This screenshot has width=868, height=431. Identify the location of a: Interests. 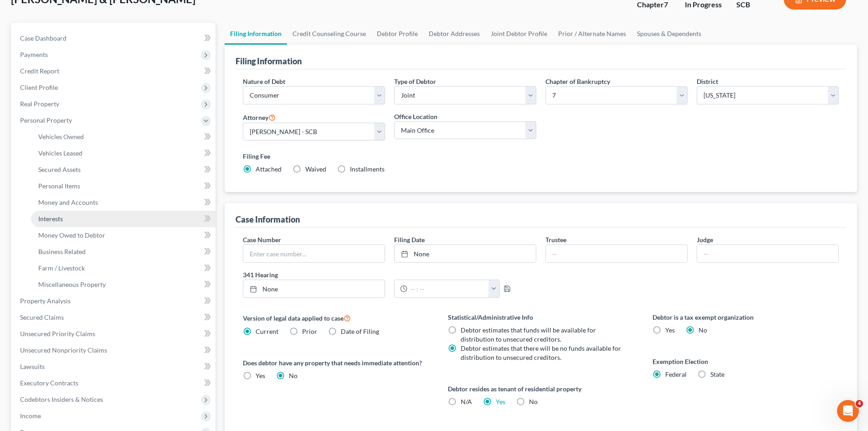
(123, 218).